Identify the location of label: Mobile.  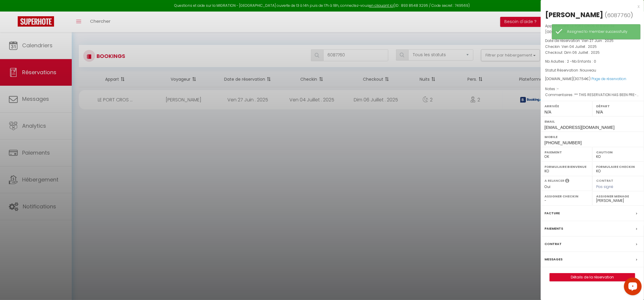
(592, 137).